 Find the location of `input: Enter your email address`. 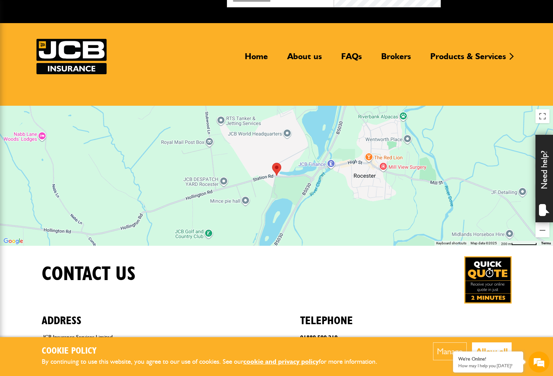

input: Enter your email address is located at coordinates (68, 93).